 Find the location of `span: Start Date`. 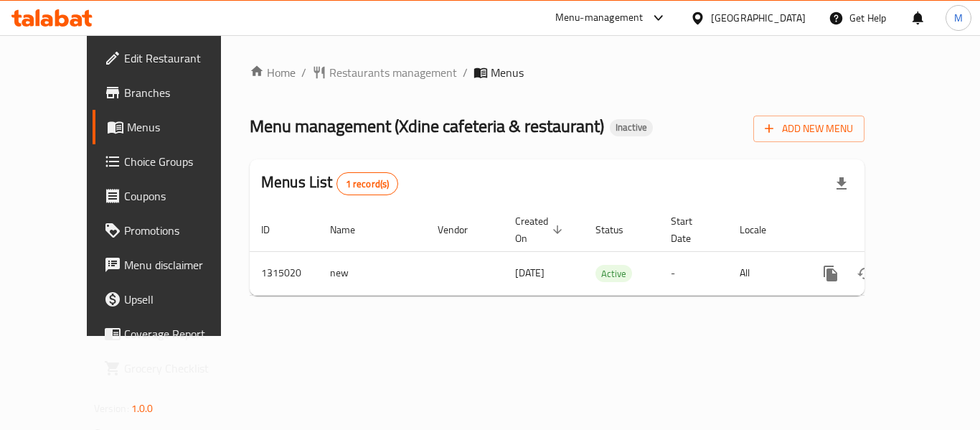

span: Start Date is located at coordinates (691, 230).